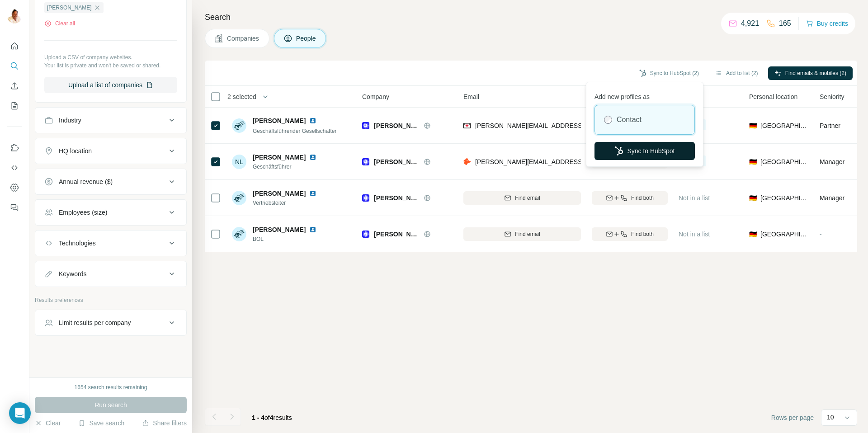 This screenshot has width=868, height=433. What do you see at coordinates (70, 120) in the screenshot?
I see `div: Industry` at bounding box center [70, 120].